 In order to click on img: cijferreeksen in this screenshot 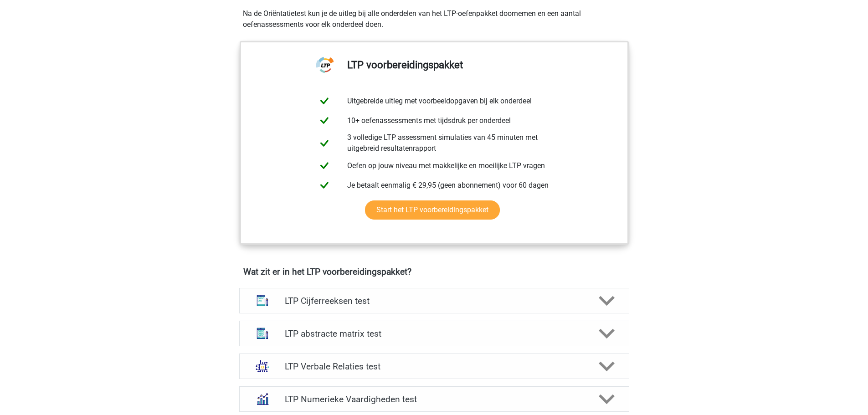, I will do `click(263, 301)`.